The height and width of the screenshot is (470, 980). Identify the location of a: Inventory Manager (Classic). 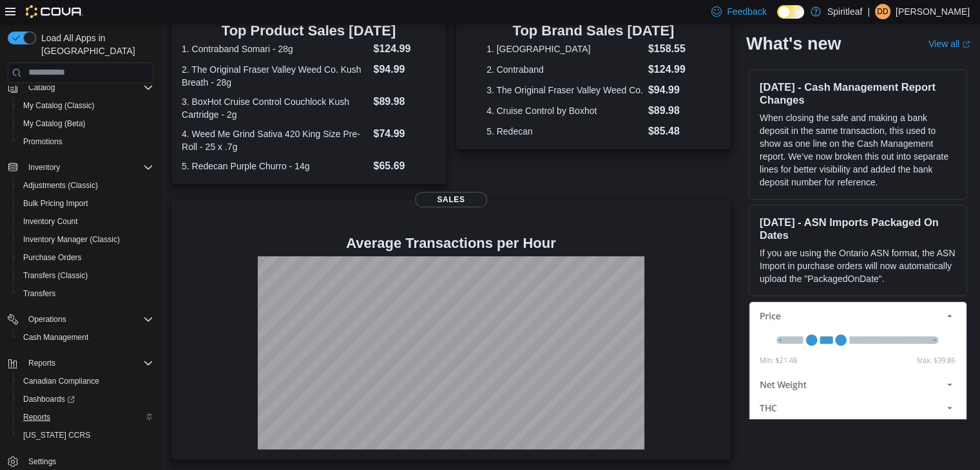
(72, 239).